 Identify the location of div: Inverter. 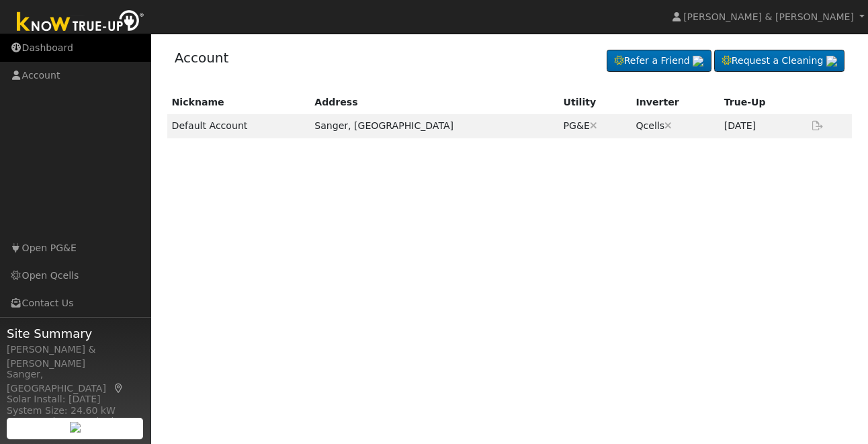
(674, 102).